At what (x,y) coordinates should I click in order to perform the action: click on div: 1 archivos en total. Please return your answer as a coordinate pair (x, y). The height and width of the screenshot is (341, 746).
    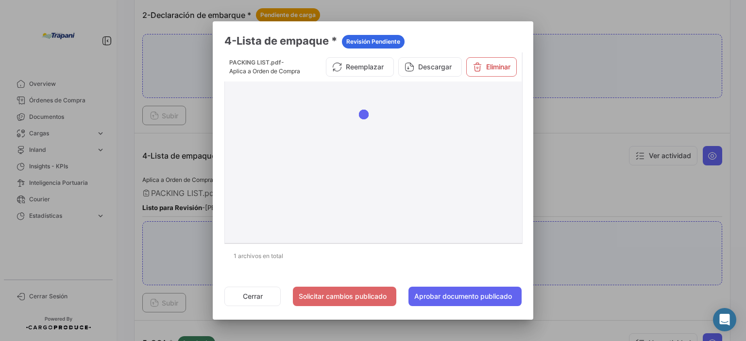
    Looking at the image, I should click on (373, 256).